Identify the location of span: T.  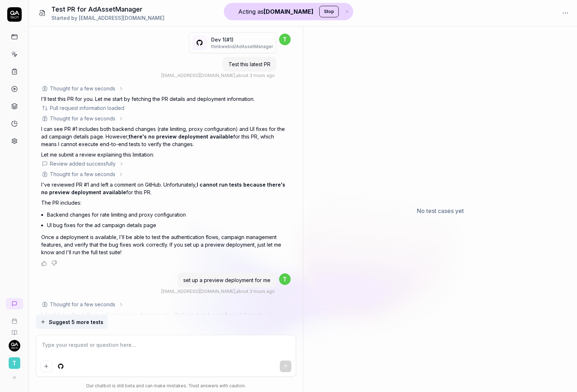
(15, 363).